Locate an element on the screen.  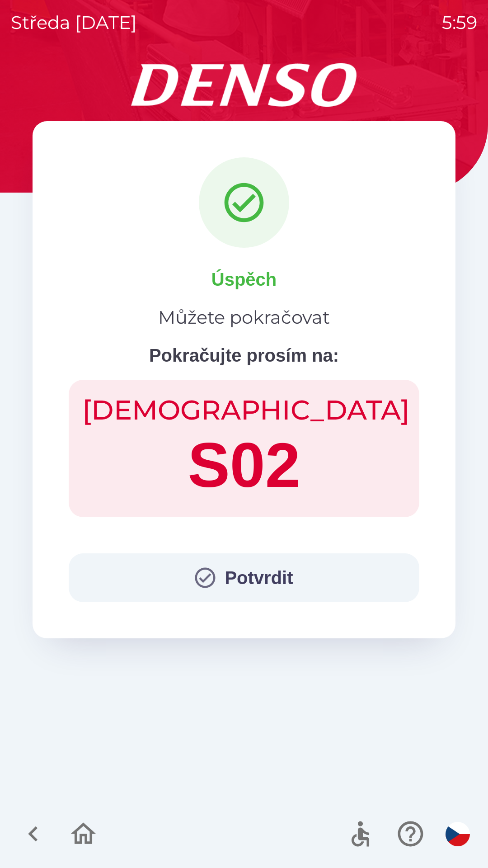
p: Můžete pokračovat is located at coordinates (244, 317).